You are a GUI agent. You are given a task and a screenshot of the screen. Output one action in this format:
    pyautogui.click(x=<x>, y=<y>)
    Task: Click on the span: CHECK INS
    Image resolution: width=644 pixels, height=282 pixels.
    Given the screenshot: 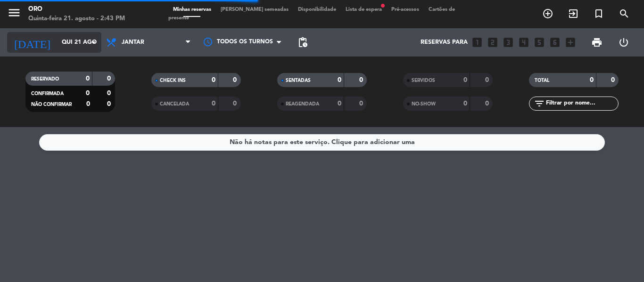 What is the action you would take?
    pyautogui.click(x=173, y=80)
    